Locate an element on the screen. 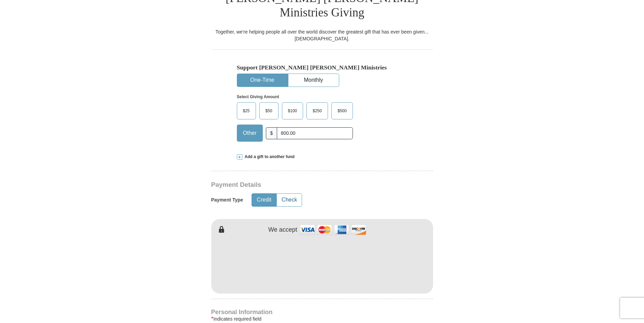  h4: Personal Information is located at coordinates (323, 312).